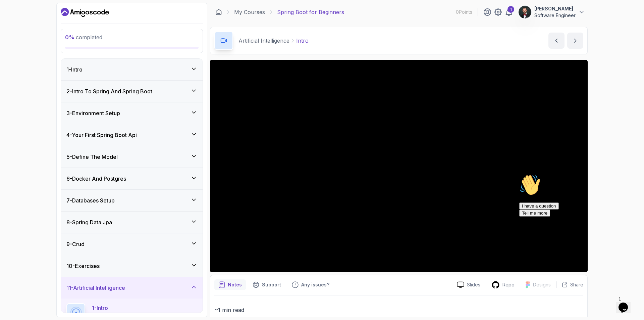  I want to click on span: completed, so click(83, 37).